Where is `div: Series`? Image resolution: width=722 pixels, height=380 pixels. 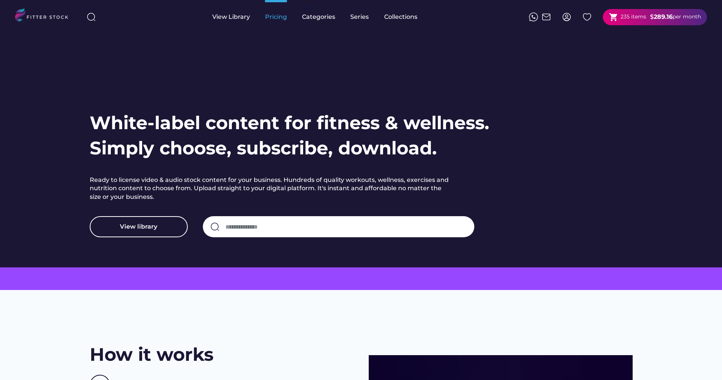 div: Series is located at coordinates (360, 17).